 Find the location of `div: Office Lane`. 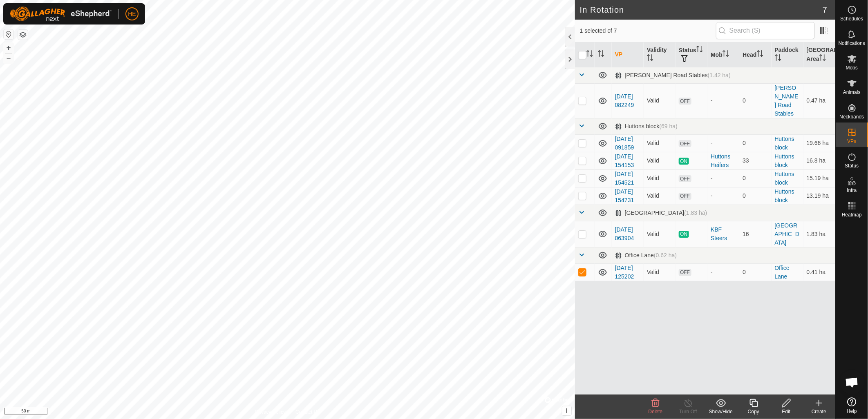

div: Office Lane is located at coordinates (646, 255).